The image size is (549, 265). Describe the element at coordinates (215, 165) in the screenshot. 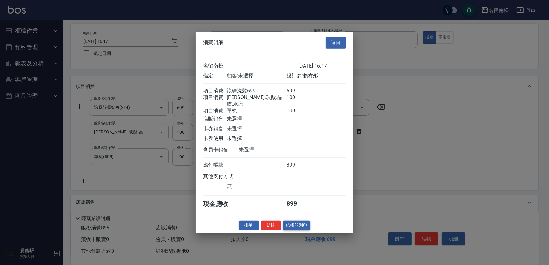

I see `div: 應付帳款` at that location.